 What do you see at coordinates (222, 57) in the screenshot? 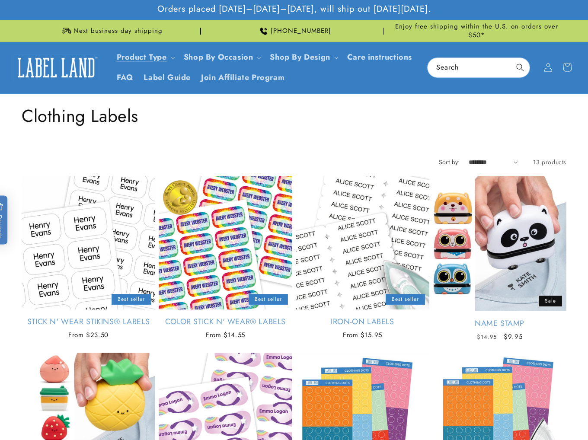
I see `summary: Shop By Occasion` at bounding box center [222, 57].